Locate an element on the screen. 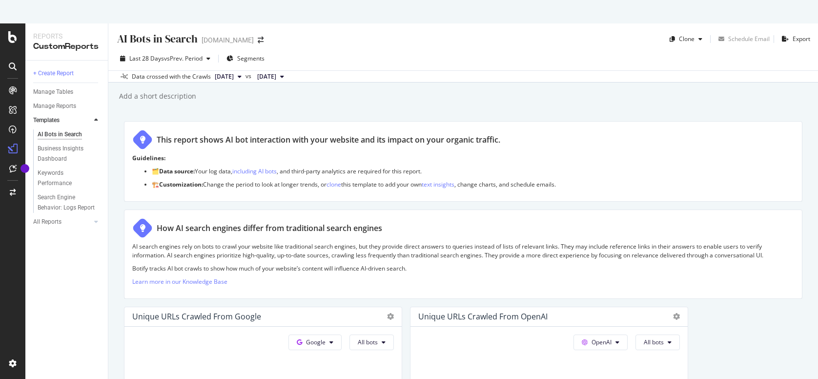  span: 2025 Jul. 29th is located at coordinates (224, 77).